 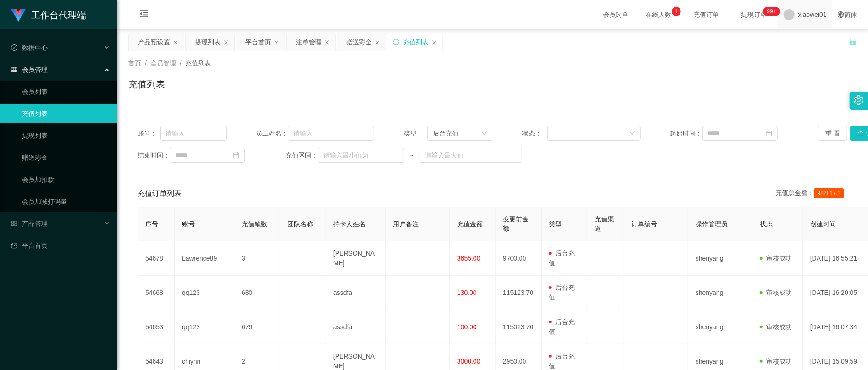 What do you see at coordinates (300, 224) in the screenshot?
I see `span: 团队名称` at bounding box center [300, 224].